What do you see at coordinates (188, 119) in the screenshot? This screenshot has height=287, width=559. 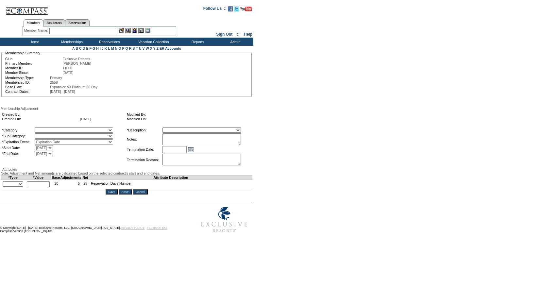 I see `td: Modified On:` at bounding box center [188, 119].